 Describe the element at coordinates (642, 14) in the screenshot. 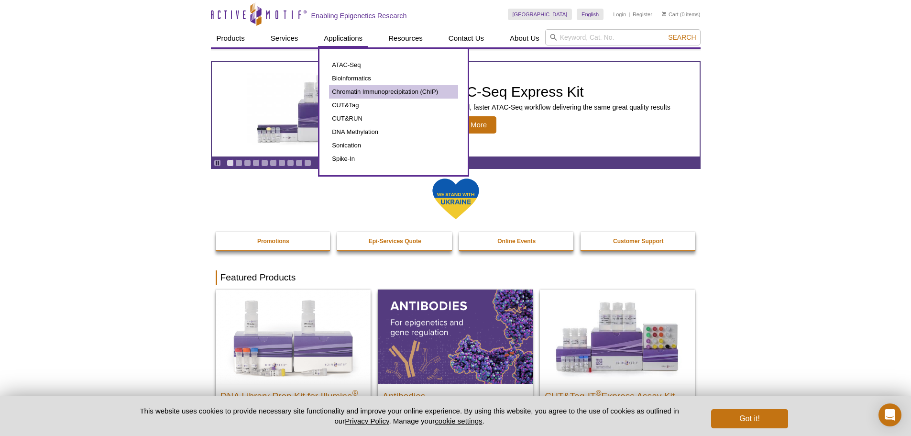

I see `a: Register` at that location.